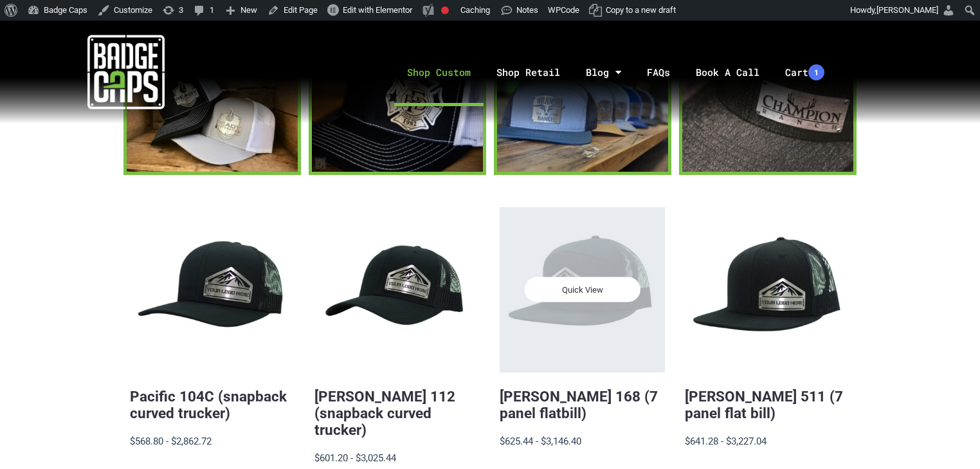  Describe the element at coordinates (438, 72) in the screenshot. I see `a: Shop Custom` at that location.